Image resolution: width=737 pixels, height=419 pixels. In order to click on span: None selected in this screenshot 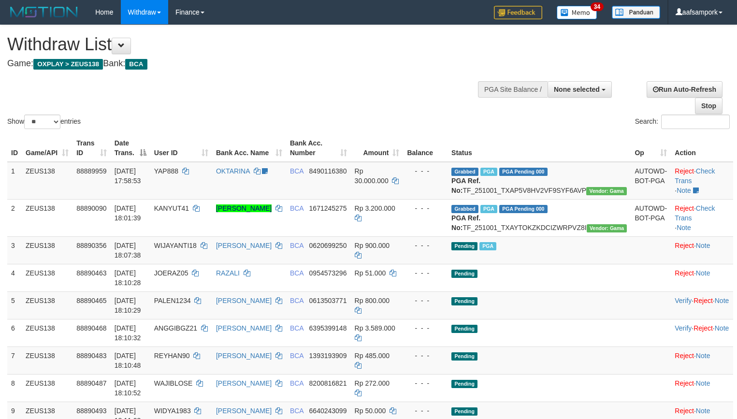, I will do `click(576, 89)`.